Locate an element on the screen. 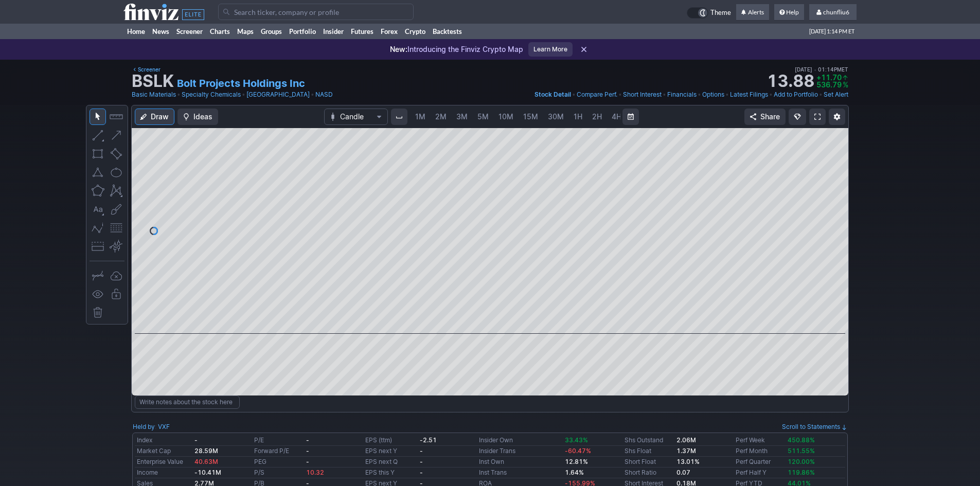  button: Remove all drawings is located at coordinates (98, 312).